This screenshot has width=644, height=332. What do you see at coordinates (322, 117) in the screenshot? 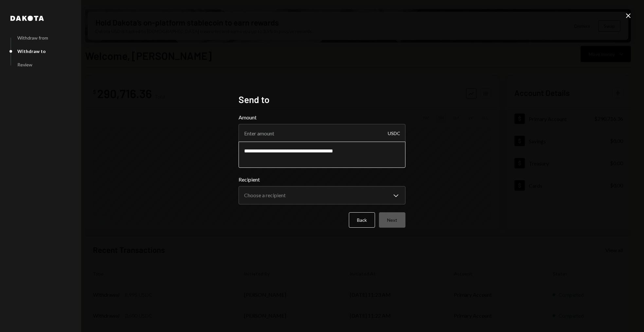
I see `label: Amount` at bounding box center [322, 117].